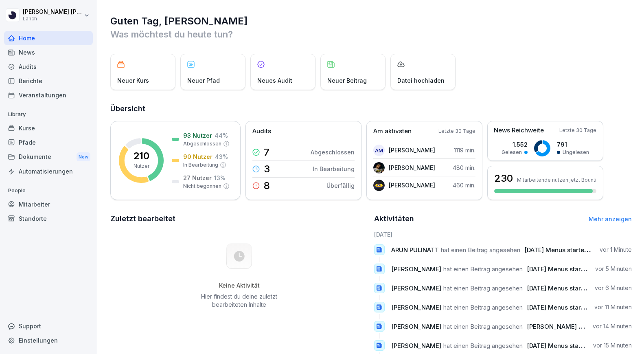 The height and width of the screenshot is (354, 644). Describe the element at coordinates (267, 169) in the screenshot. I see `p: 3` at that location.